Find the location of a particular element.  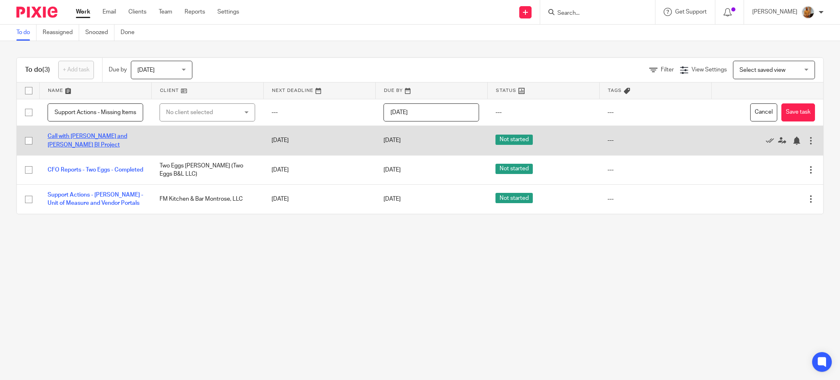

div: No client selected is located at coordinates (201, 112).